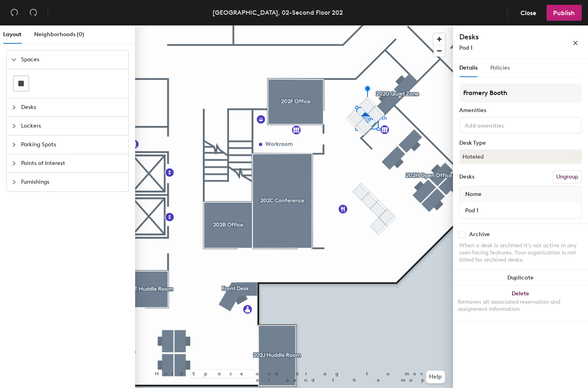 The height and width of the screenshot is (388, 588). What do you see at coordinates (520, 278) in the screenshot?
I see `button: Duplicate` at bounding box center [520, 278].